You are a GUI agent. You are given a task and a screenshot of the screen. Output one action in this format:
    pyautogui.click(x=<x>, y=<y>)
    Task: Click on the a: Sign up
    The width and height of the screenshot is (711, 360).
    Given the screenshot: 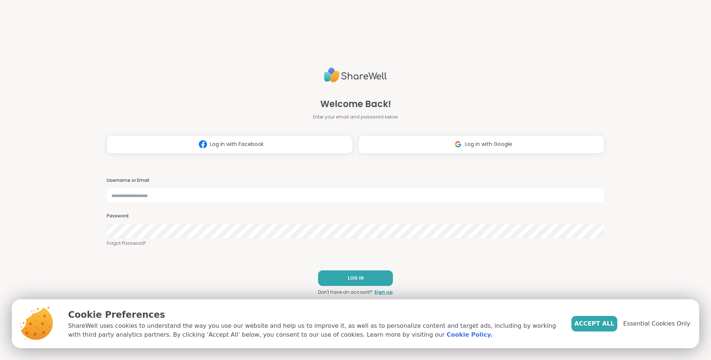 What is the action you would take?
    pyautogui.click(x=383, y=292)
    